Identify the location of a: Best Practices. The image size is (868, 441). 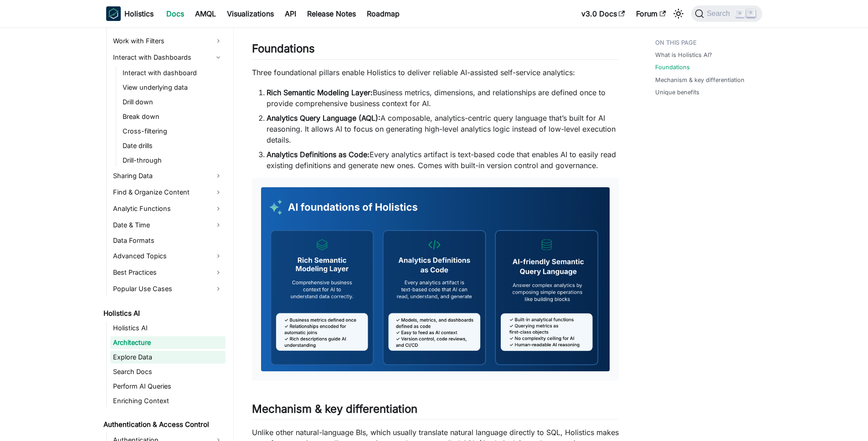
(168, 273).